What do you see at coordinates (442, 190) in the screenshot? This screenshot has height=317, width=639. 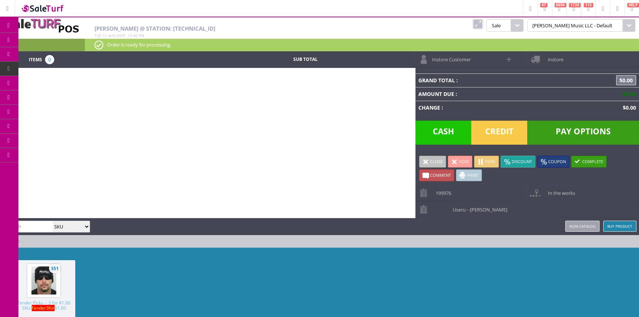 I see `span: 195976` at bounding box center [442, 190].